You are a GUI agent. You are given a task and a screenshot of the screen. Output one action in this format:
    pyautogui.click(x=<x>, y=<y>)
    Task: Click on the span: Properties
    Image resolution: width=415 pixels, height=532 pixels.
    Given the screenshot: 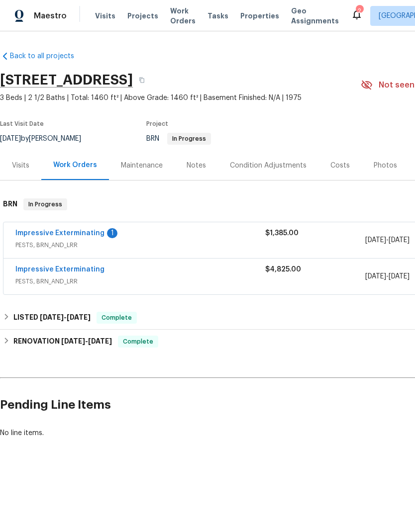 What is the action you would take?
    pyautogui.click(x=260, y=16)
    